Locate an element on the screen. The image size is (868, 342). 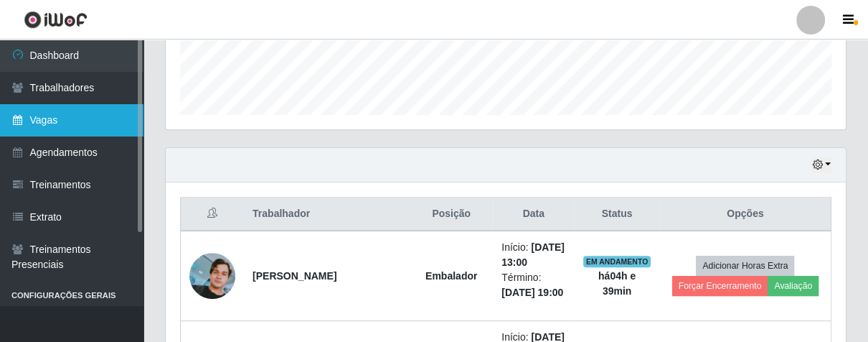
li: Término: is located at coordinates (533, 285).